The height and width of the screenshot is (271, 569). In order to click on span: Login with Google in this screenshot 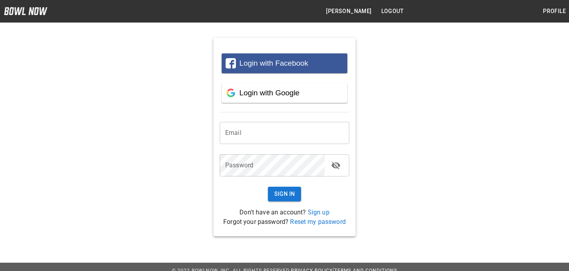, I will do `click(270, 92)`.